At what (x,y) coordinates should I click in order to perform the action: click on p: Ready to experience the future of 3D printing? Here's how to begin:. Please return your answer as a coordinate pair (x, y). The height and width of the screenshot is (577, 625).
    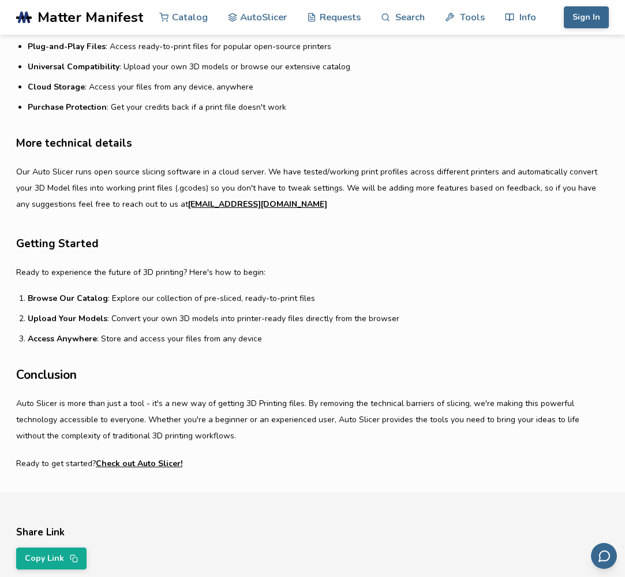
    Looking at the image, I should click on (312, 273).